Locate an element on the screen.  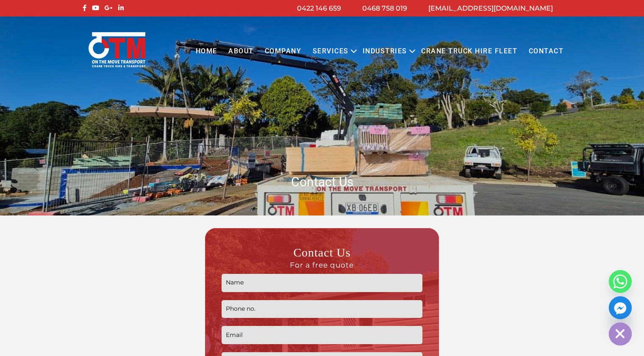
input: Email is located at coordinates (322, 335).